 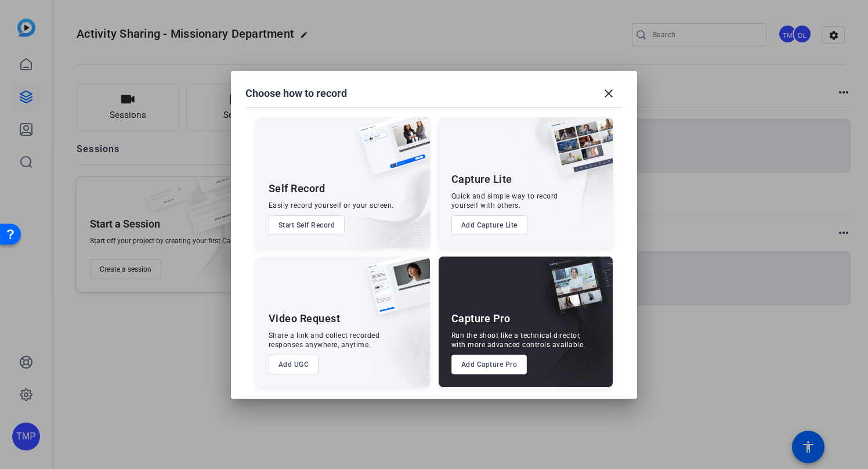 I want to click on img: ugc-content.png, so click(x=394, y=291).